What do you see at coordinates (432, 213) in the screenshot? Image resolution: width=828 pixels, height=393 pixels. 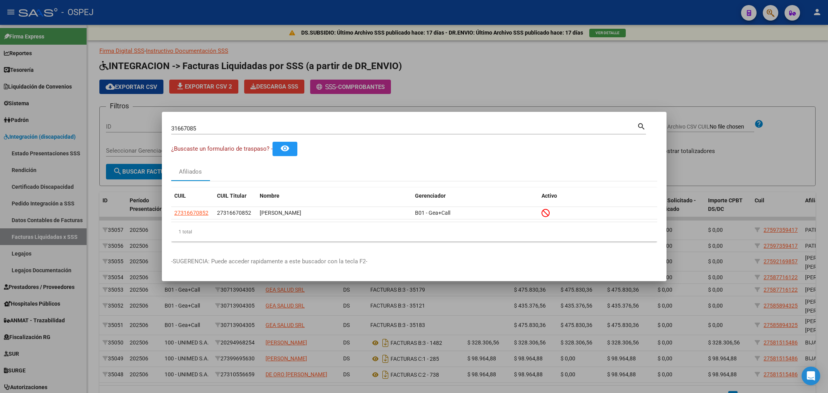 I see `span: B01 - Gea+Call` at bounding box center [432, 213].